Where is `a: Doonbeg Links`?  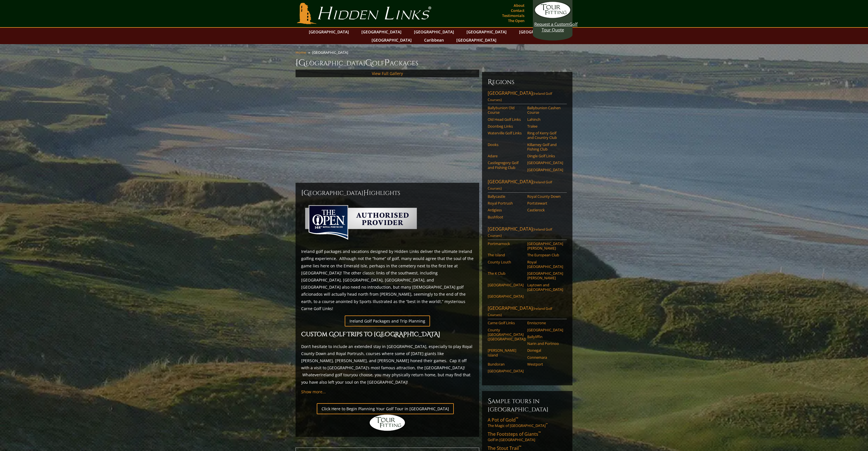
a: Doonbeg Links is located at coordinates (505, 126).